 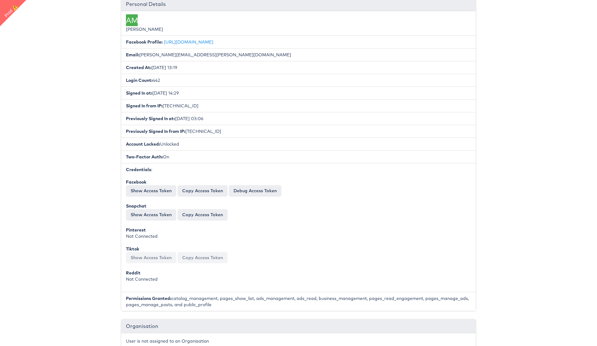 What do you see at coordinates (299, 157) in the screenshot?
I see `li: On` at bounding box center [299, 157].